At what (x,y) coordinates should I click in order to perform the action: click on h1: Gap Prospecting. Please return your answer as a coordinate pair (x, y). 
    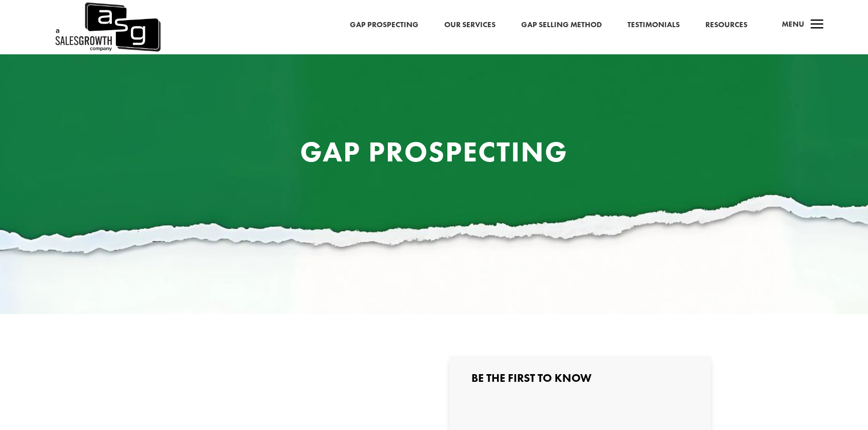
    Looking at the image, I should click on (434, 154).